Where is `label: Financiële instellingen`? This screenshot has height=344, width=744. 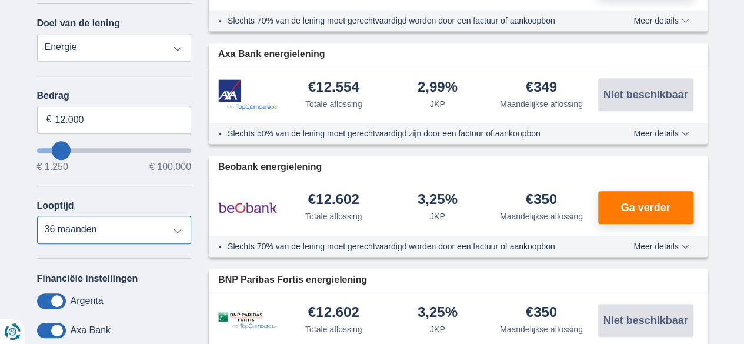 label: Financiële instellingen is located at coordinates (88, 279).